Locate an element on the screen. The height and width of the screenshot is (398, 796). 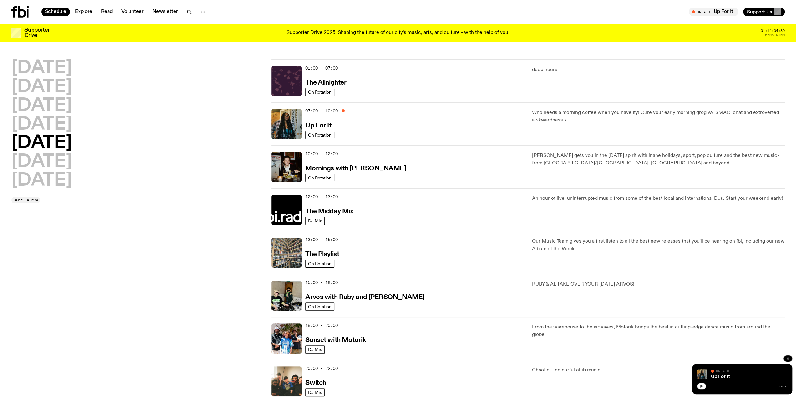
span: 01:00 - 07:00 is located at coordinates (322, 68).